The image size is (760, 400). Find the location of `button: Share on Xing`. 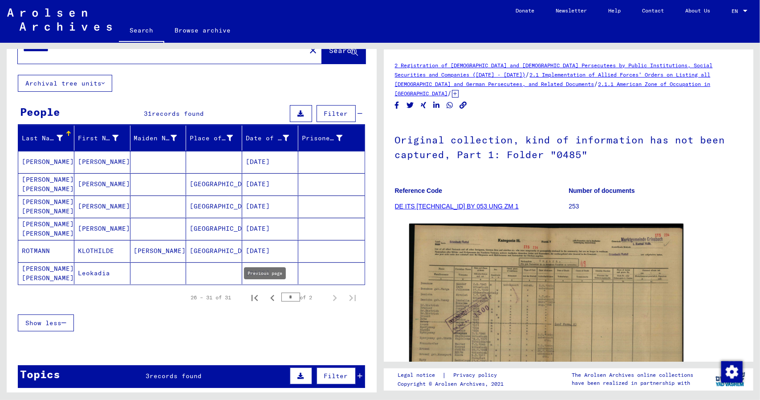

button: Share on Xing is located at coordinates (423, 105).